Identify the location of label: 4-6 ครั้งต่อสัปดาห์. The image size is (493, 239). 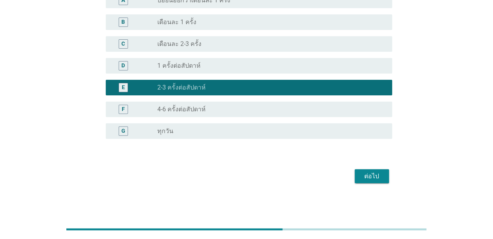
(182, 110).